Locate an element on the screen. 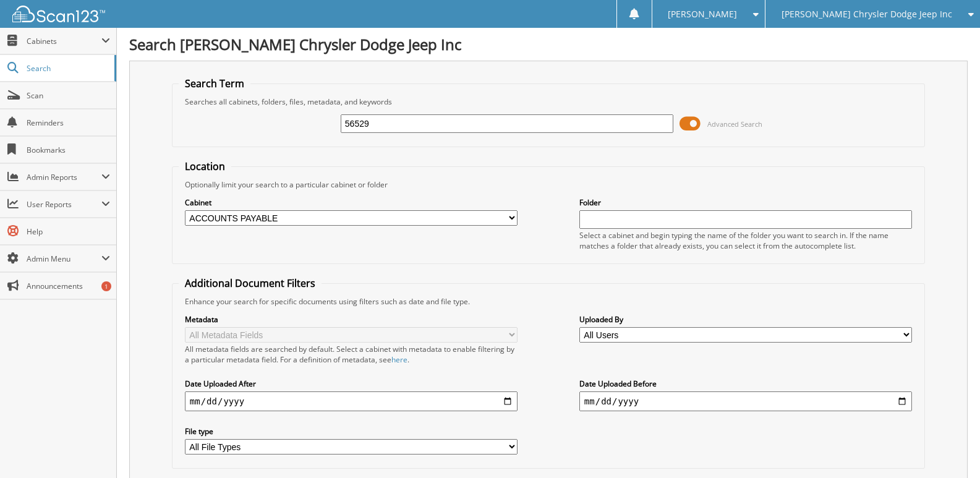  legend: Additional Document Filters is located at coordinates (250, 283).